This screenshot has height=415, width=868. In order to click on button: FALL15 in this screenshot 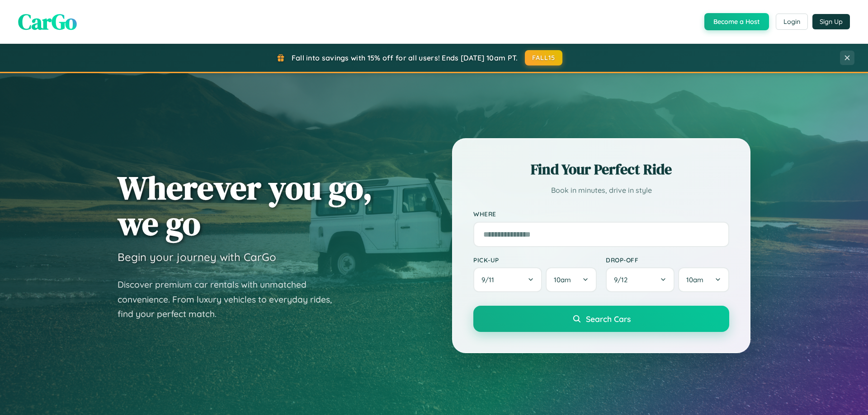, I will do `click(544, 58)`.